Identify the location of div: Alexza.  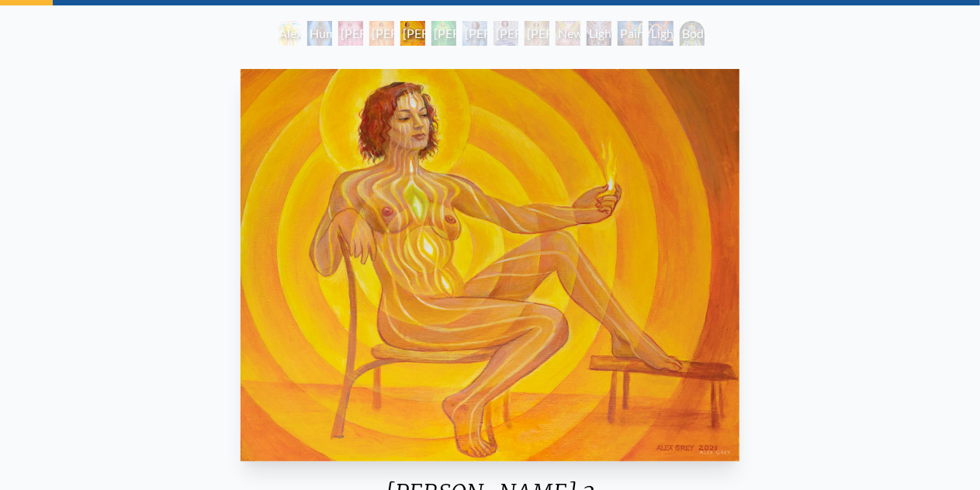
(288, 33).